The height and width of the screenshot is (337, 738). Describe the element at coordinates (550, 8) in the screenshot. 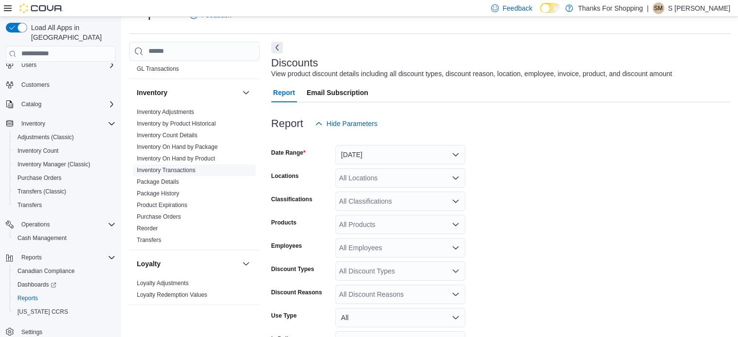

I see `input: Dark Mode` at that location.